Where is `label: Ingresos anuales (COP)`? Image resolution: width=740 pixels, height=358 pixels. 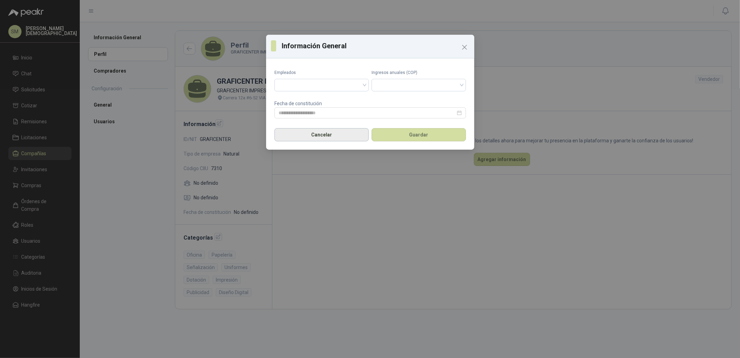 label: Ingresos anuales (COP) is located at coordinates (419, 73).